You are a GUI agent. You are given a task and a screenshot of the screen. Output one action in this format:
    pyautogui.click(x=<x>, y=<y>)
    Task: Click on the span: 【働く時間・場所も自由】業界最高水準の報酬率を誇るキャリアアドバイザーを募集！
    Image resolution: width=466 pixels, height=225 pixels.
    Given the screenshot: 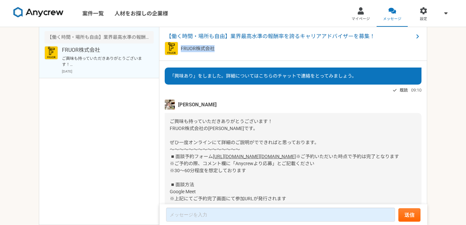 What is the action you would take?
    pyautogui.click(x=290, y=36)
    